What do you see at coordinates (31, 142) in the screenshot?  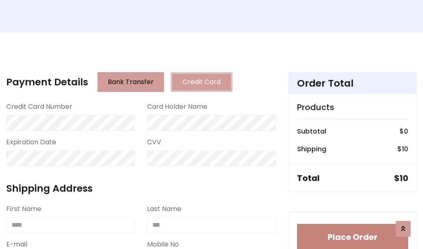 I see `label: Expiration Date` at bounding box center [31, 142].